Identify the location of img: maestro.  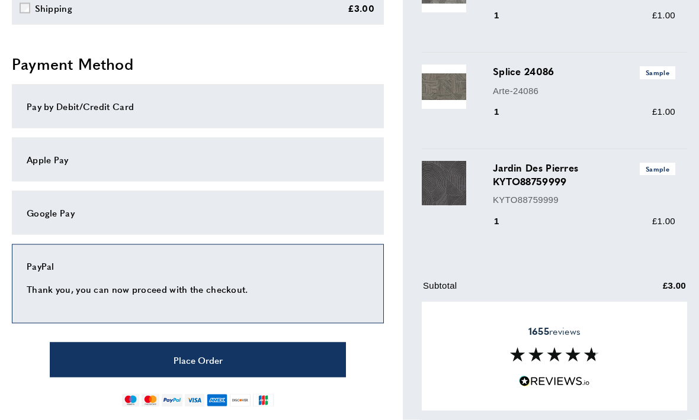
(130, 401).